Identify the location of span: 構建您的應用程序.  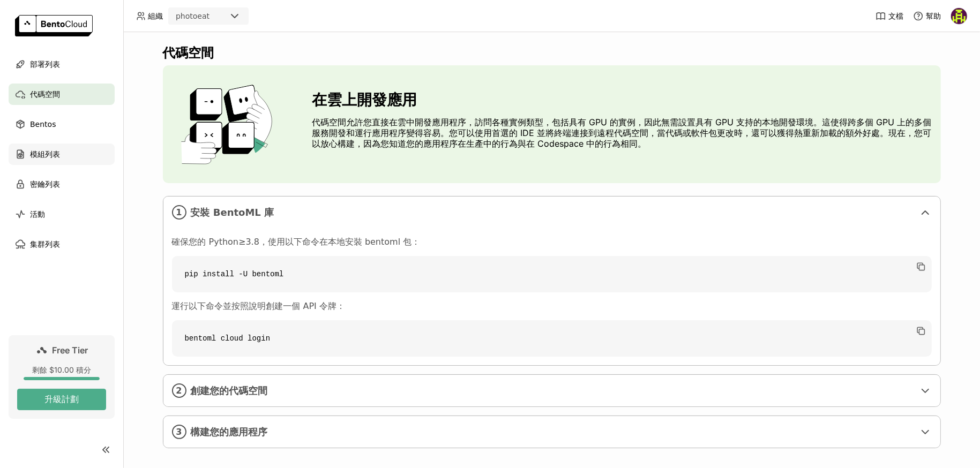
(552, 433).